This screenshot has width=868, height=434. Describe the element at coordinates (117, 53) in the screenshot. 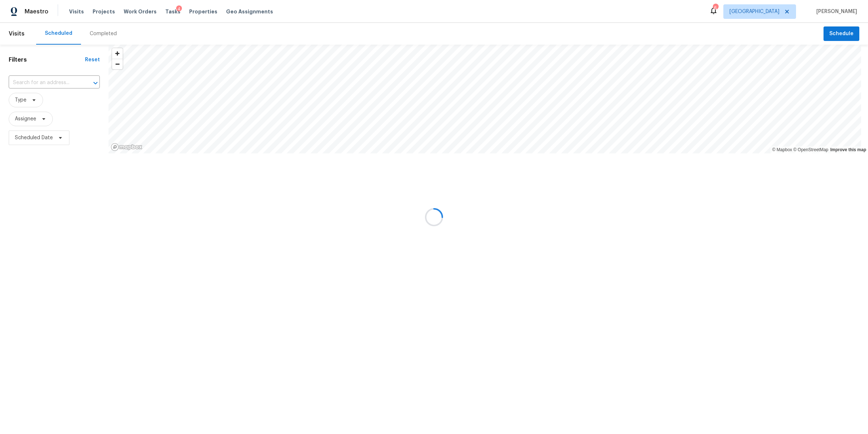

I see `span: Zoom in` at that location.